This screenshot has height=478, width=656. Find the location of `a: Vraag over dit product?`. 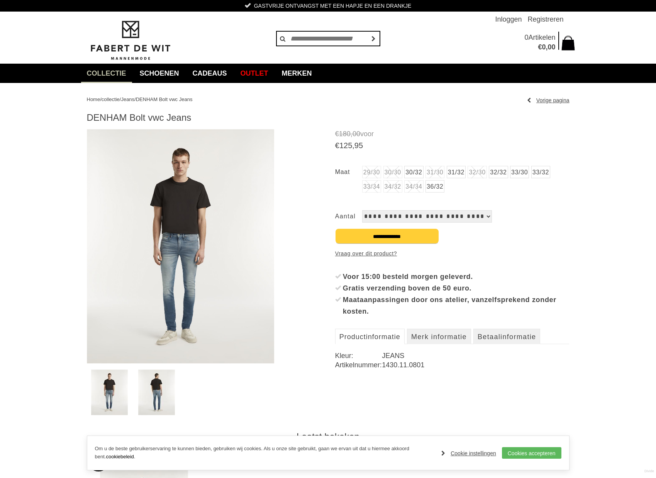

a: Vraag over dit product? is located at coordinates (366, 254).